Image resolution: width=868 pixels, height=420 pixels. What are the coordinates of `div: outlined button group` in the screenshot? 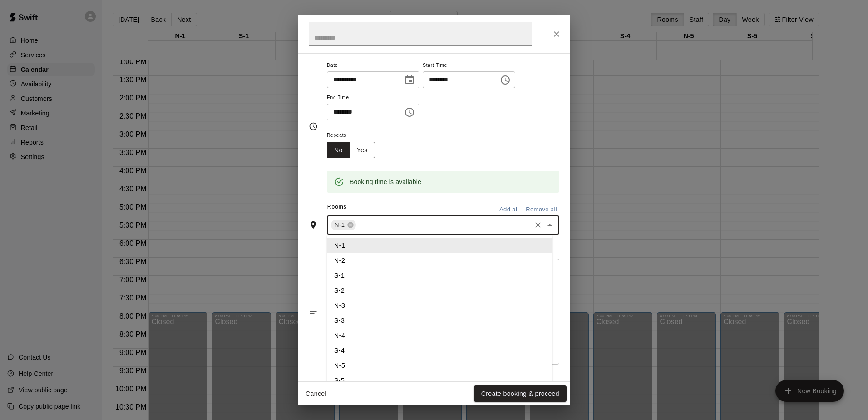 It's located at (351, 150).